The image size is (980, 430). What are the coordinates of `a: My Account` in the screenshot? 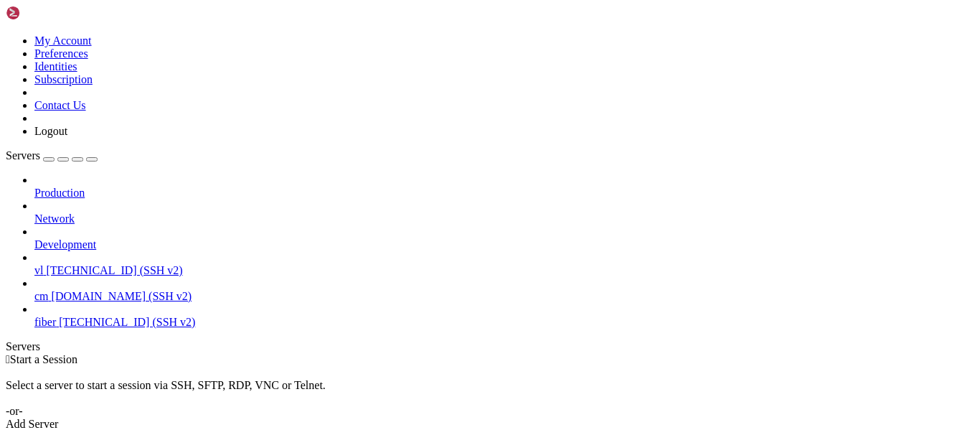 It's located at (63, 40).